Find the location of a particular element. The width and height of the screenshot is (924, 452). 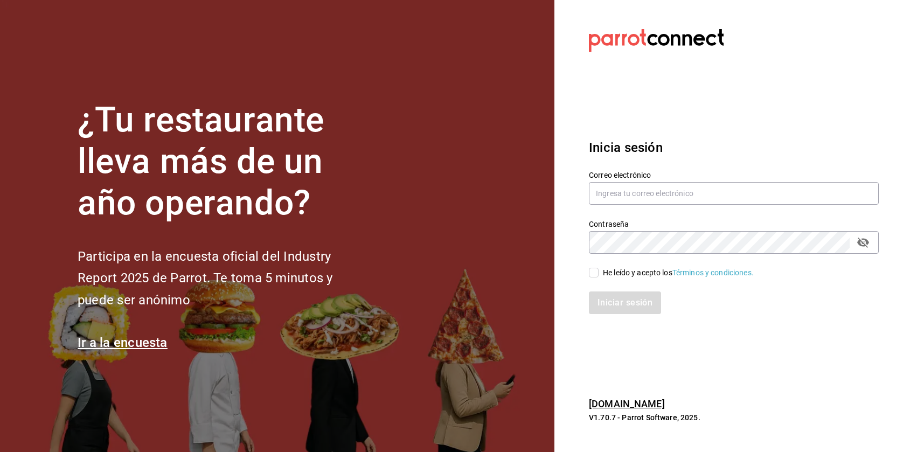

p: V1.70.7 - Parrot Software, 2025. is located at coordinates (734, 418).